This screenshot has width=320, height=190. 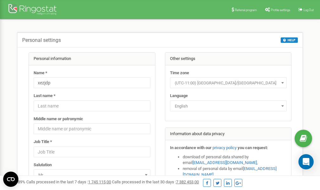 What do you see at coordinates (191, 148) in the screenshot?
I see `strong: In accordance with our` at bounding box center [191, 148].